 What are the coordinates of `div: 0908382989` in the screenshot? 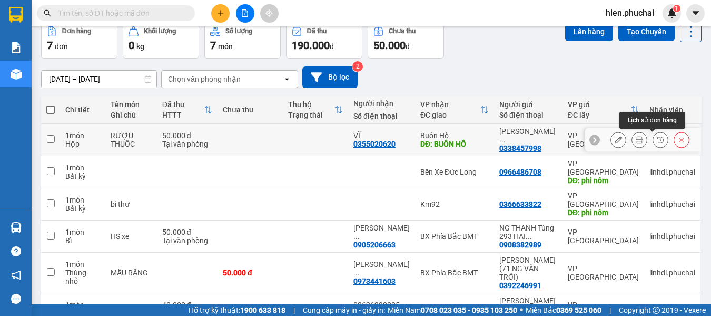 It's located at (521, 244).